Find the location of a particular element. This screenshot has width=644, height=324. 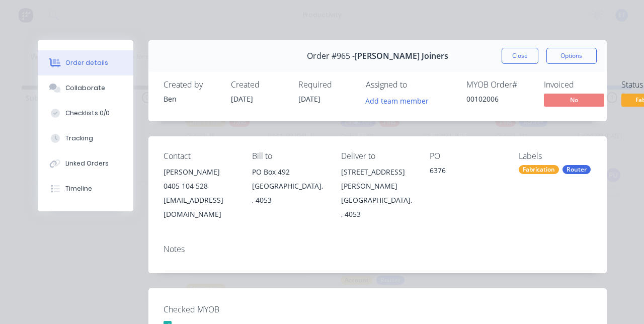

span: Order #965 - is located at coordinates (331, 56).